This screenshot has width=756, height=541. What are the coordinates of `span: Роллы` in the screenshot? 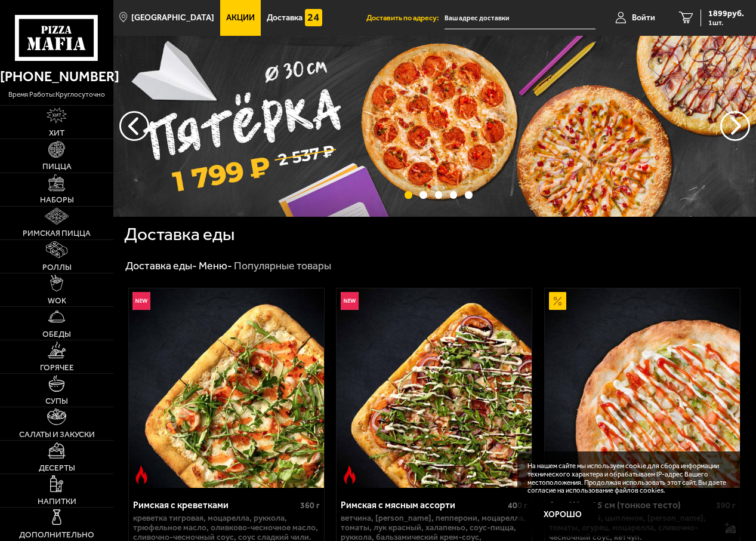 It's located at (56, 268).